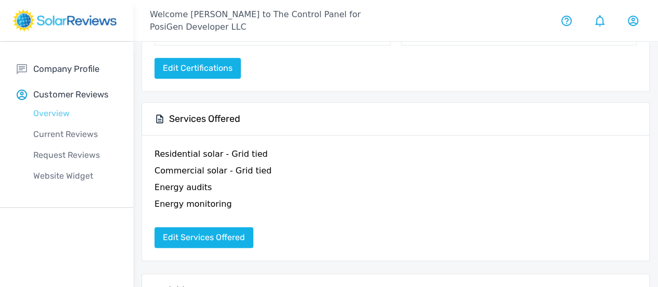 The width and height of the screenshot is (658, 287). I want to click on p: Company Profile, so click(66, 69).